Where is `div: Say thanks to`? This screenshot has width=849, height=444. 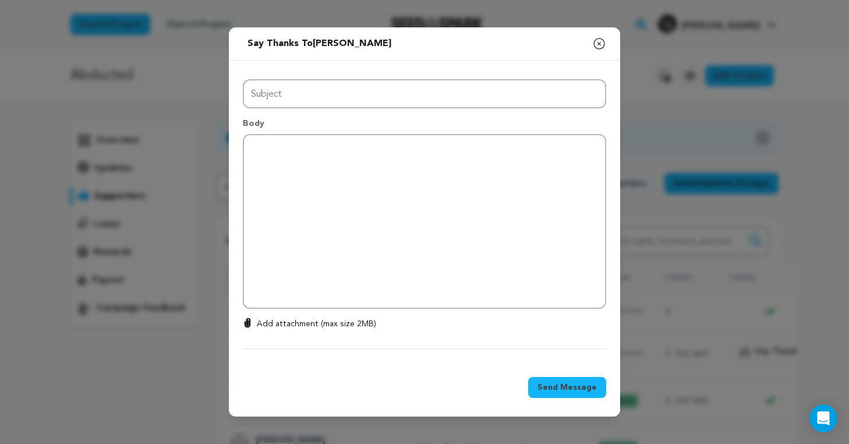 div: Say thanks to is located at coordinates (319, 44).